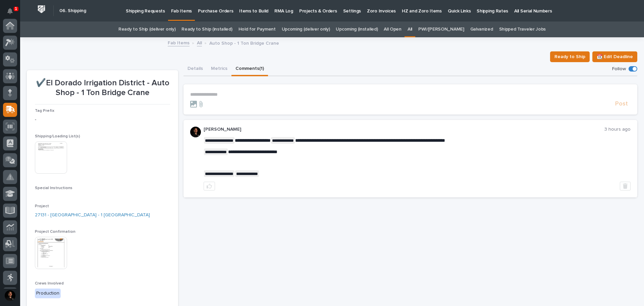  What do you see at coordinates (58, 136) in the screenshot?
I see `span: Shipping/Loading List(s)` at bounding box center [58, 136].